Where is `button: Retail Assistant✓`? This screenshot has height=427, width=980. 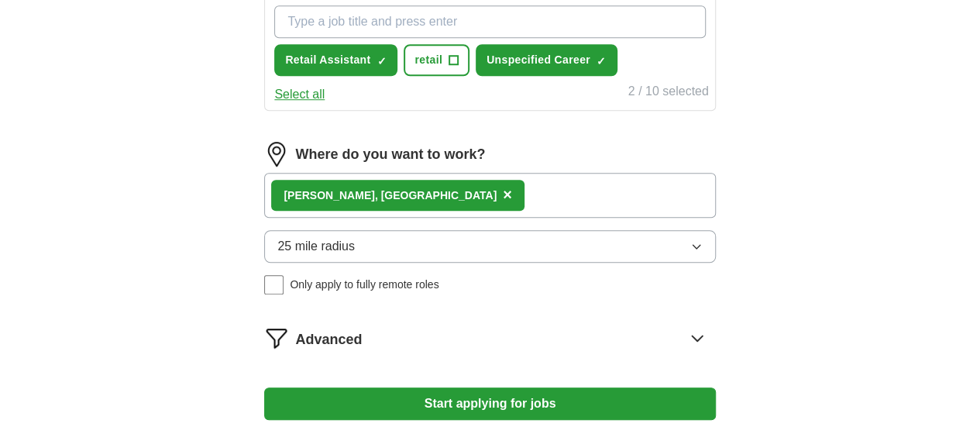 button: Retail Assistant✓ is located at coordinates (335, 59).